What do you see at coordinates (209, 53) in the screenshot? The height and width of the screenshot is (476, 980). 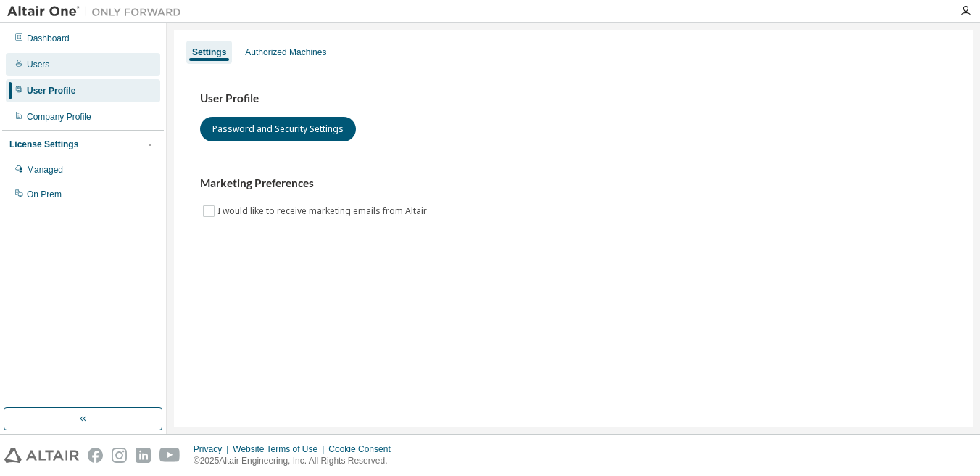 I see `div: Settings` at bounding box center [209, 53].